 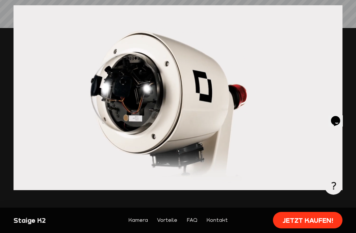 I want to click on a: Jetzt kaufen!, so click(x=308, y=220).